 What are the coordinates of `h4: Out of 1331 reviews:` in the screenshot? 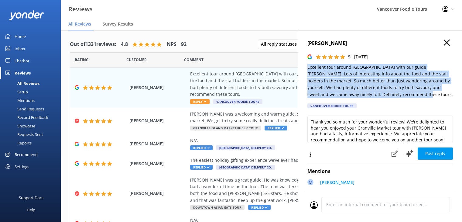 It's located at (93, 44).